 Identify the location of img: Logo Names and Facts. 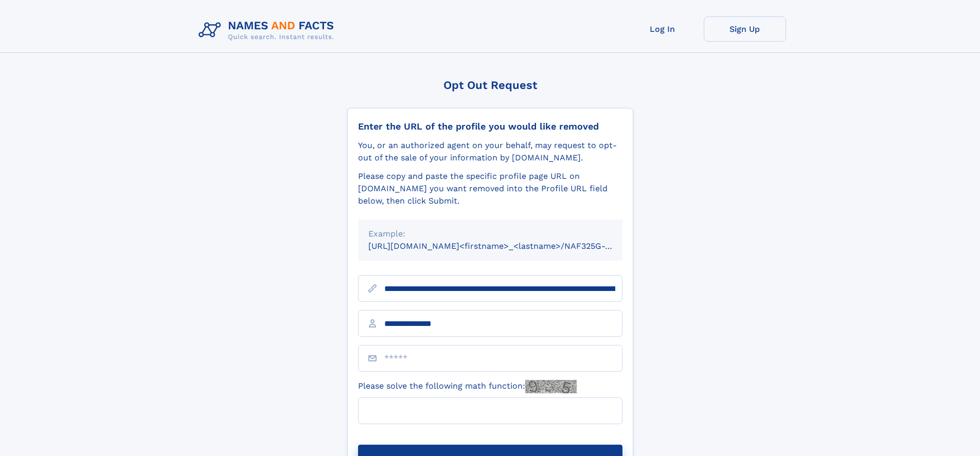
(268, 30).